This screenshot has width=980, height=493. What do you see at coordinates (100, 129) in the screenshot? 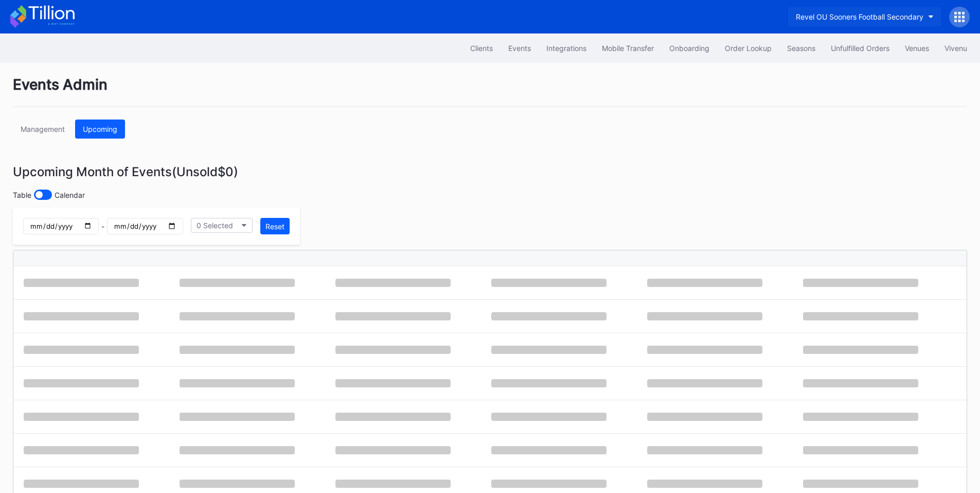
I see `a: Upcoming` at bounding box center [100, 129].